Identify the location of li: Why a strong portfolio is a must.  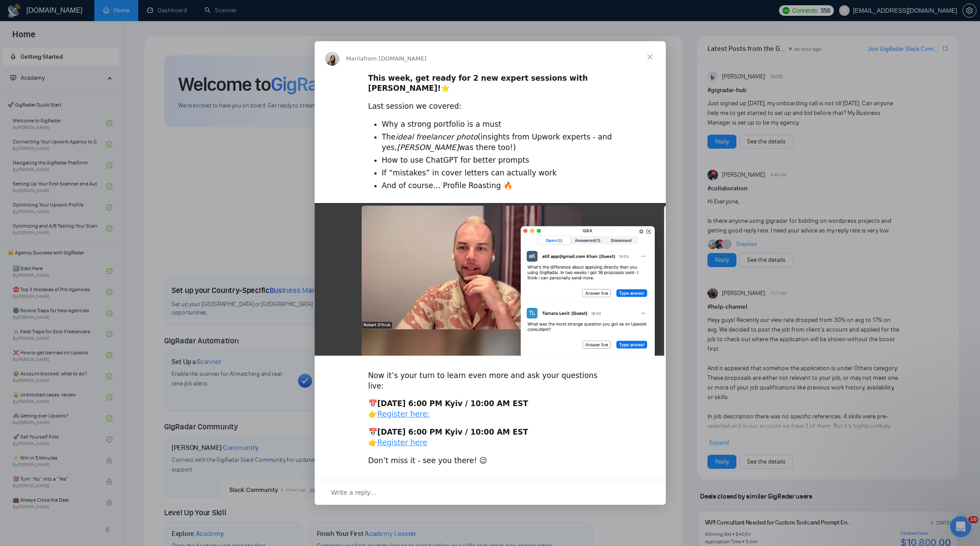
(497, 125).